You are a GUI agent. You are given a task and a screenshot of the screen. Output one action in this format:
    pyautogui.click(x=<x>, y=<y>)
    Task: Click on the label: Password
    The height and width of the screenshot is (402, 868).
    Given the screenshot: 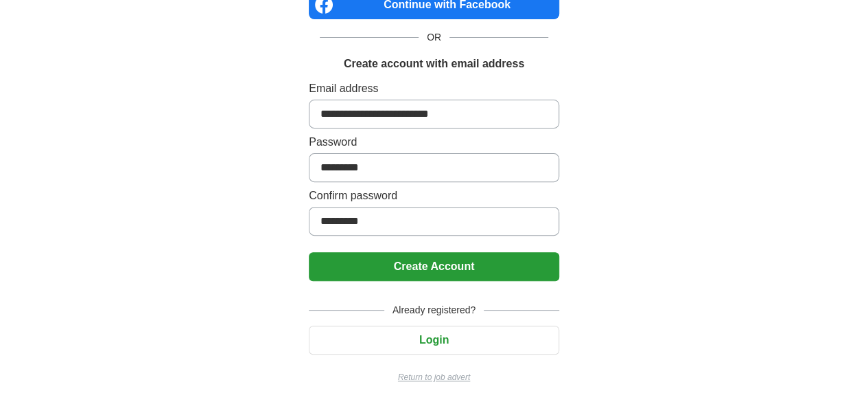 What is the action you would take?
    pyautogui.click(x=434, y=142)
    